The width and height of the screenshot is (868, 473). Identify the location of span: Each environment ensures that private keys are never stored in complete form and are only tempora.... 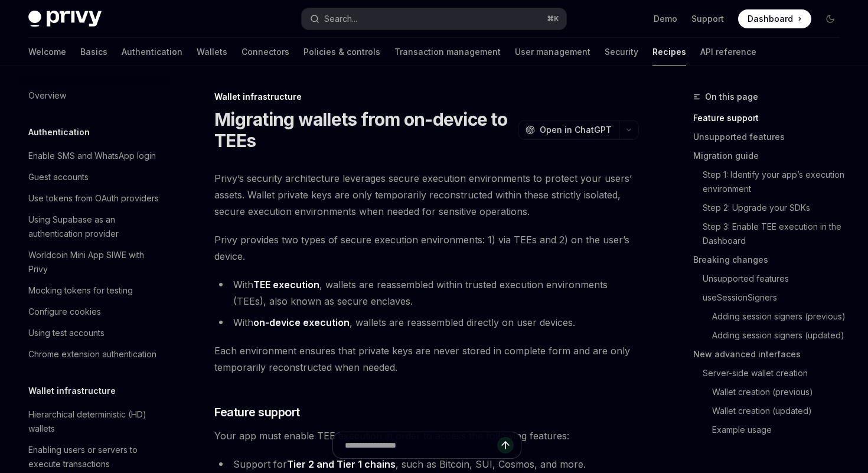
(426, 359).